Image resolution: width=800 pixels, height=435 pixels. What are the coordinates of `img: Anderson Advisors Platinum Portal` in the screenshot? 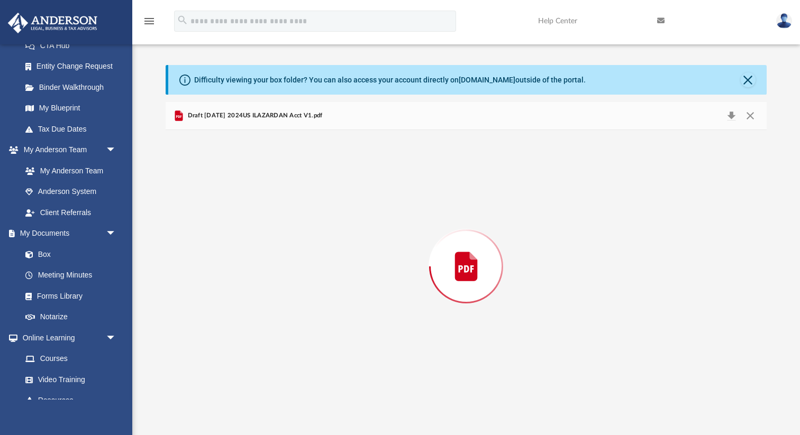 It's located at (52, 23).